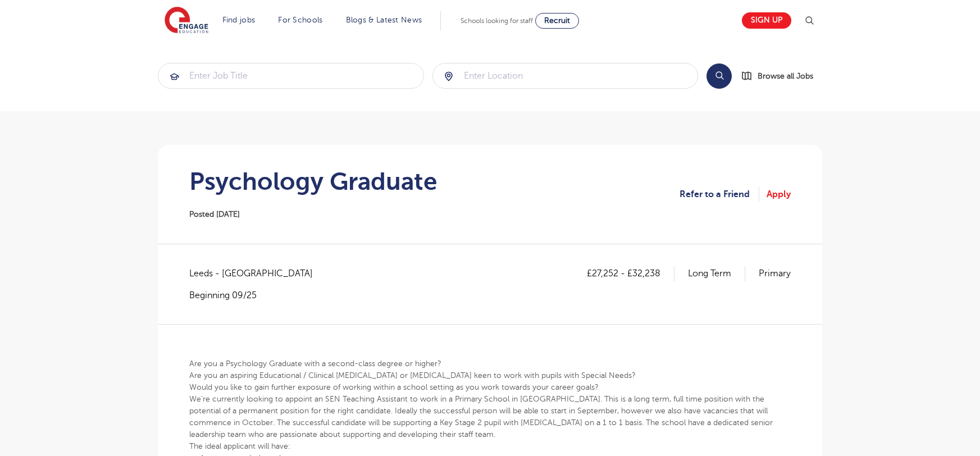 Image resolution: width=980 pixels, height=456 pixels. Describe the element at coordinates (631, 274) in the screenshot. I see `p: £27,252 - £32,238` at that location.